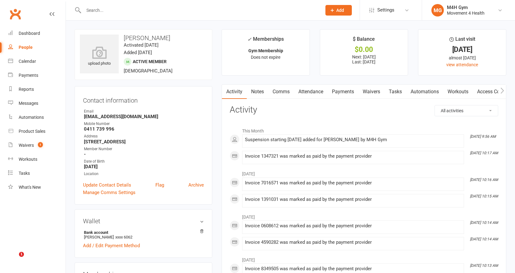  I want to click on div: What's New, so click(30, 187).